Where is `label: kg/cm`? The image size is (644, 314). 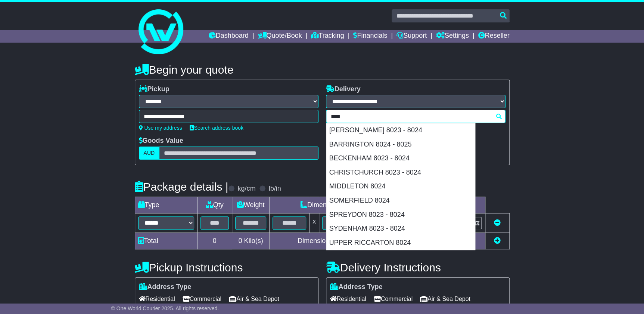
label: kg/cm is located at coordinates (246, 189).